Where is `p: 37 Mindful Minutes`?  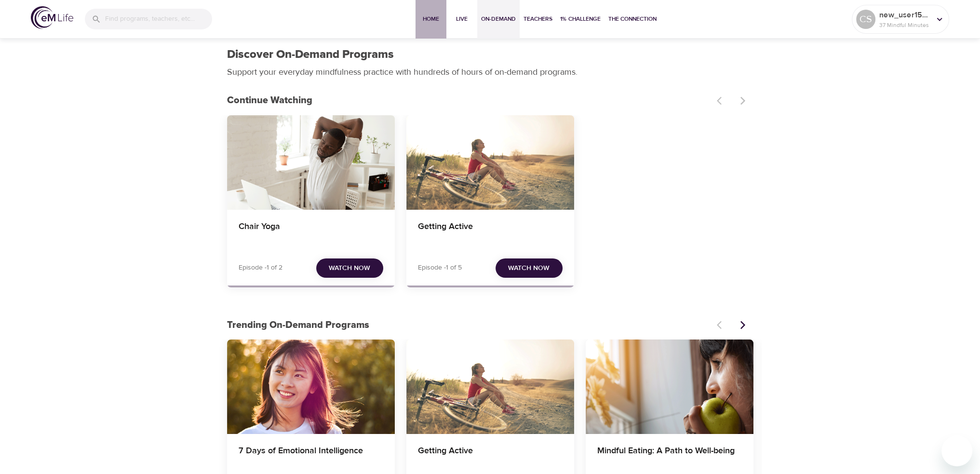 p: 37 Mindful Minutes is located at coordinates (905, 25).